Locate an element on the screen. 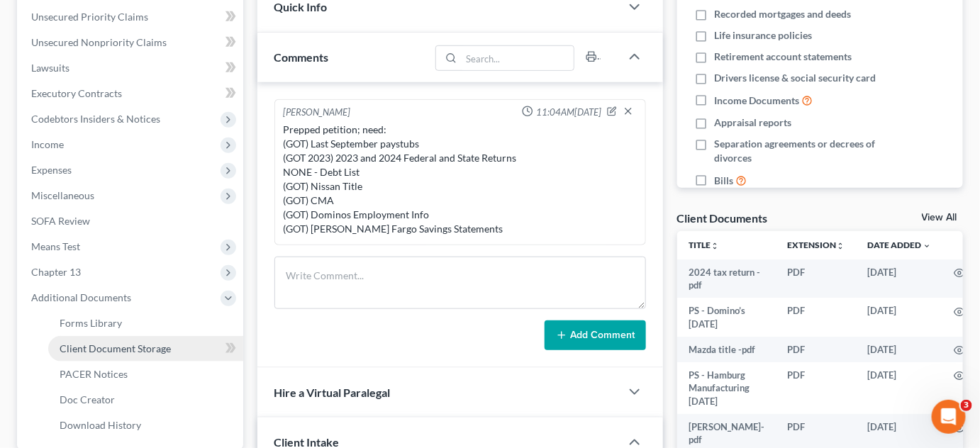  a: Extensionunfold_more is located at coordinates (816, 245).